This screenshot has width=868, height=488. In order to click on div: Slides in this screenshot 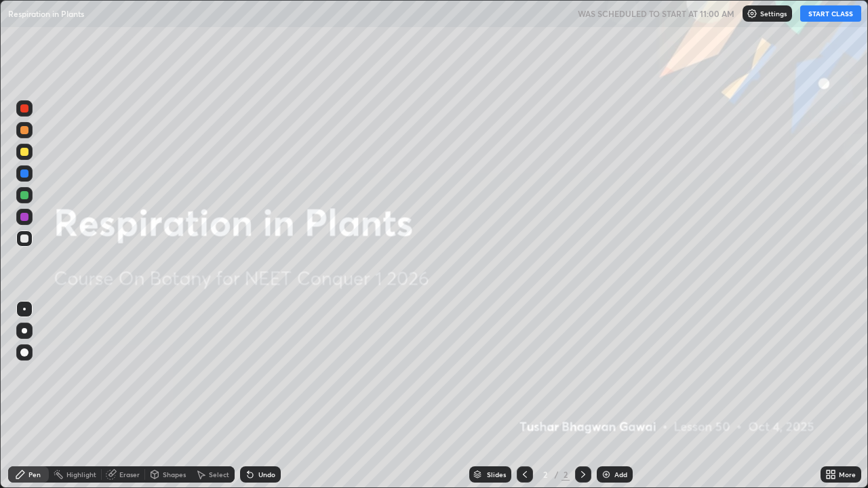, I will do `click(496, 474)`.